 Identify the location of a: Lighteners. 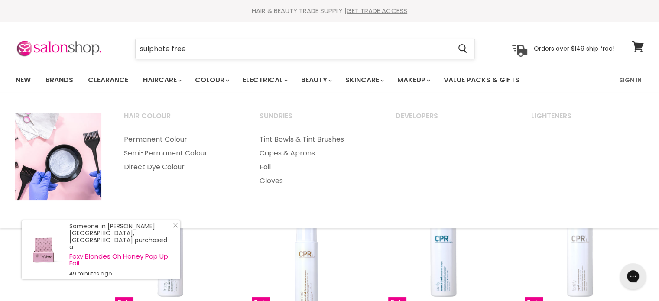
(587, 120).